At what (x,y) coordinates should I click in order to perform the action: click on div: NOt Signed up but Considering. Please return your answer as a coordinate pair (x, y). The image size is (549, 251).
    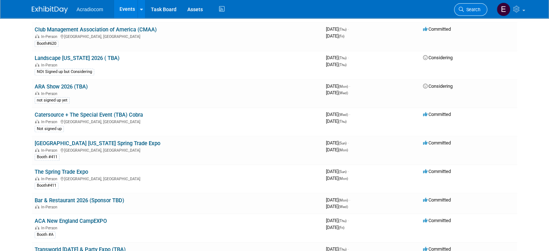
    Looking at the image, I should click on (64, 72).